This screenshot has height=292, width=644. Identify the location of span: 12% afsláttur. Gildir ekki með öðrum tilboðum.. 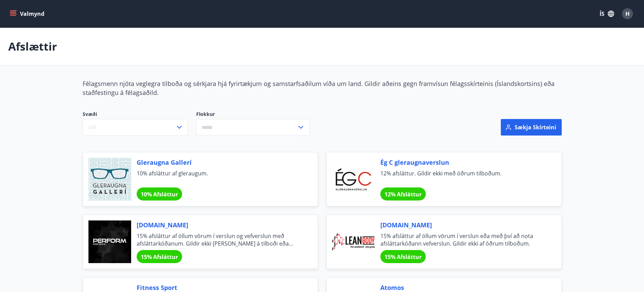
(463, 177).